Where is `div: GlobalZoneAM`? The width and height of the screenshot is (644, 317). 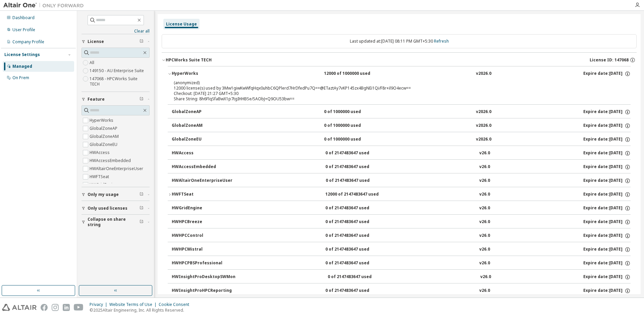 div: GlobalZoneAM is located at coordinates (202, 126).